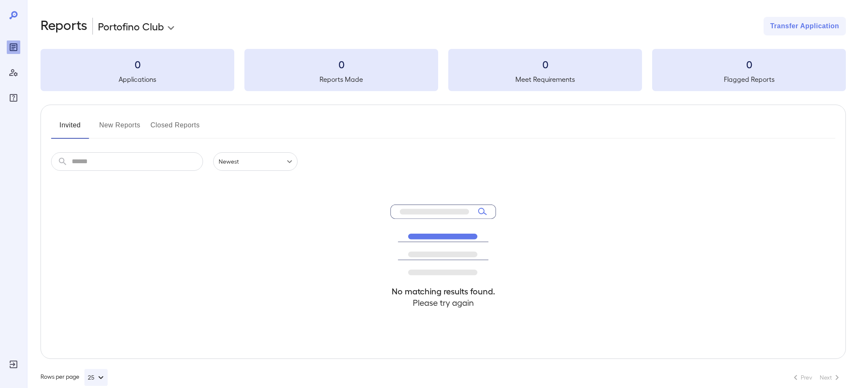 The image size is (856, 388). I want to click on h2: Reports, so click(64, 26).